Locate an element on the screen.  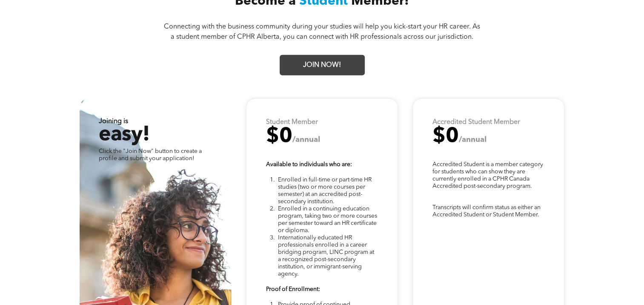
span: Transcripts will confirm status as either an Accredited Student or Student Member. is located at coordinates (487, 211).